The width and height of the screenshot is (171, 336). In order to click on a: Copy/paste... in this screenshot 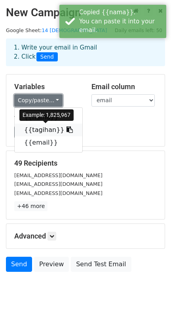, I will do `click(38, 100)`.